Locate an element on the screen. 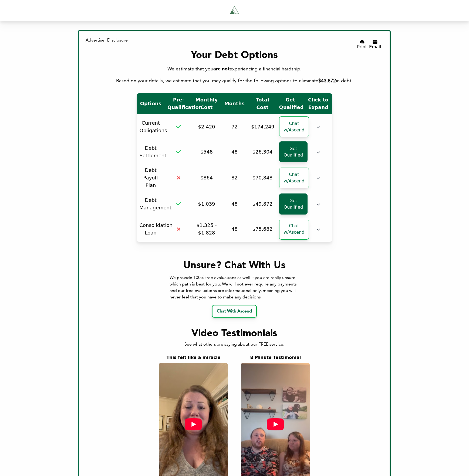 This screenshot has height=476, width=469. th: Monthly Cost is located at coordinates (206, 104).